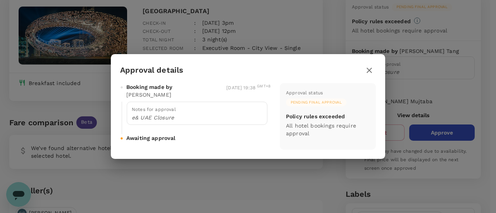  I want to click on p: e& UAE Closure, so click(197, 118).